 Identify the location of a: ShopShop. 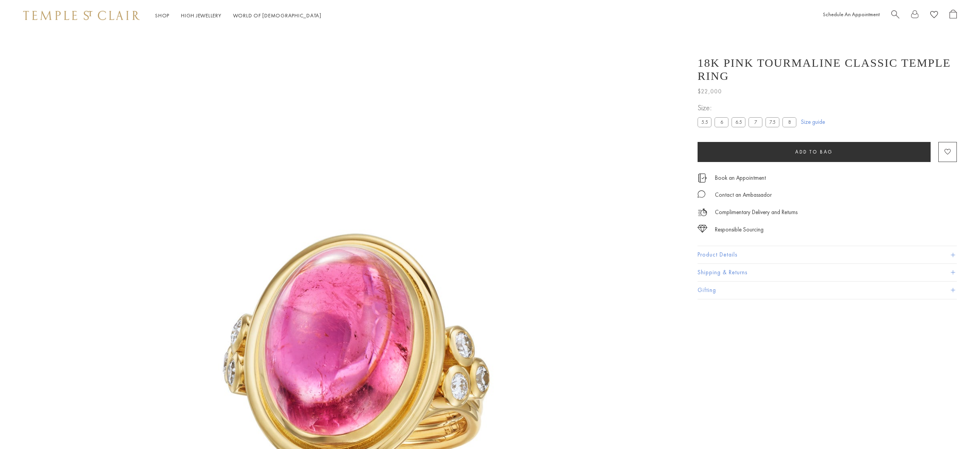
(162, 16).